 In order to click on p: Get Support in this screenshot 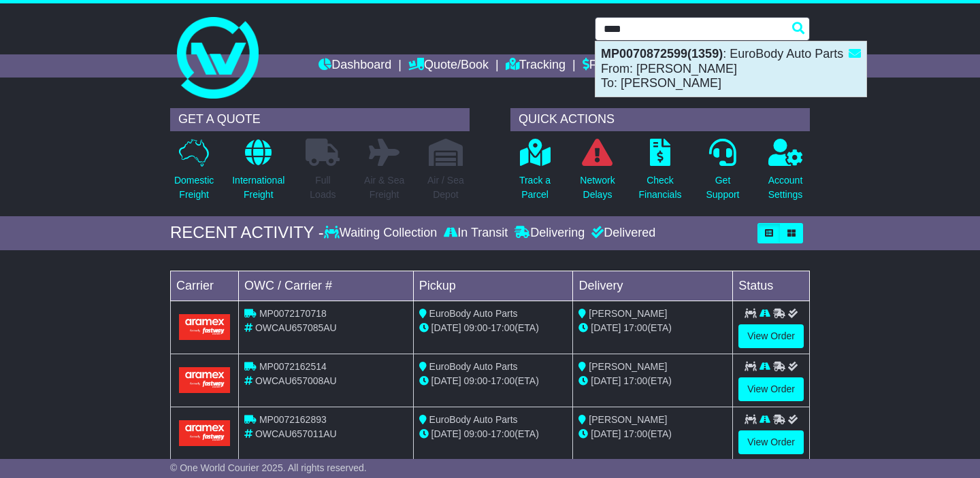, I will do `click(722, 187)`.